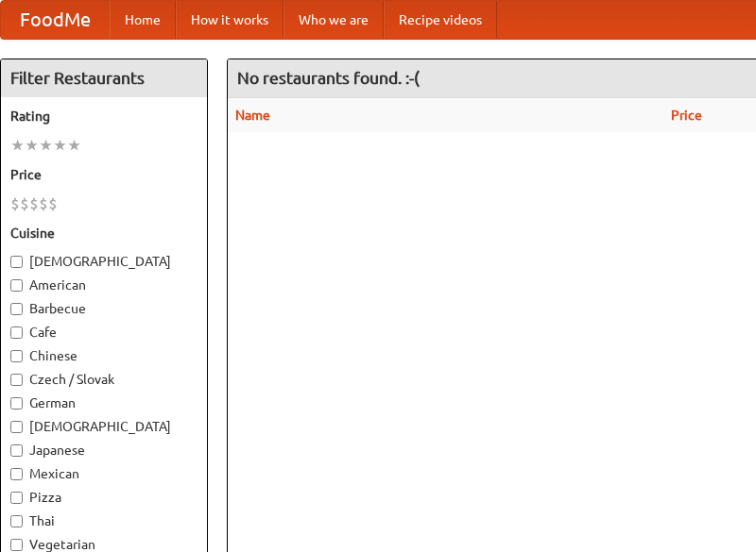 This screenshot has width=756, height=552. What do you see at coordinates (104, 403) in the screenshot?
I see `label: German` at bounding box center [104, 403].